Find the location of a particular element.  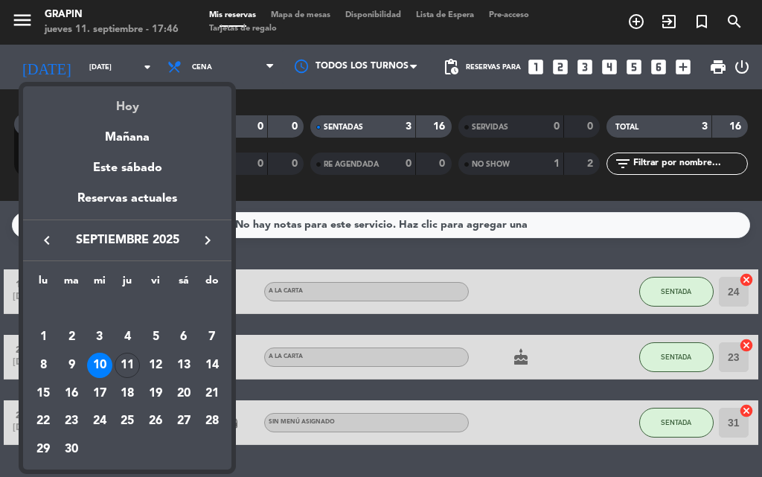

td: 6 de septiembre de 2025 is located at coordinates (184, 338).